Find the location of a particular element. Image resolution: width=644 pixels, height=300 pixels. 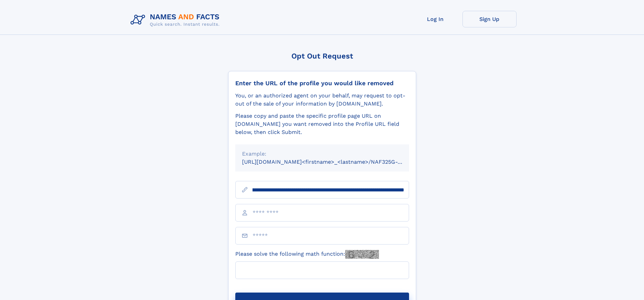

a: Log In is located at coordinates (435, 19).